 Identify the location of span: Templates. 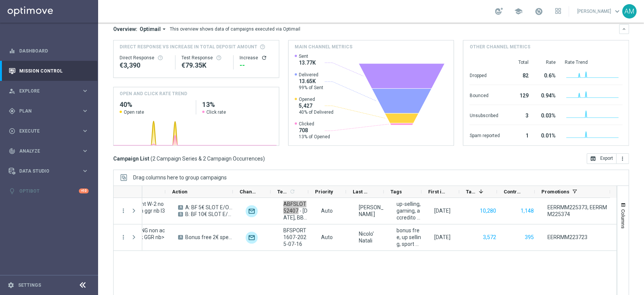
(282, 191).